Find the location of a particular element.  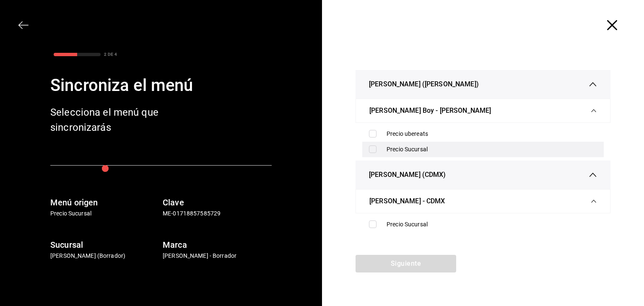

div: 2 DE 4 is located at coordinates (110, 54).